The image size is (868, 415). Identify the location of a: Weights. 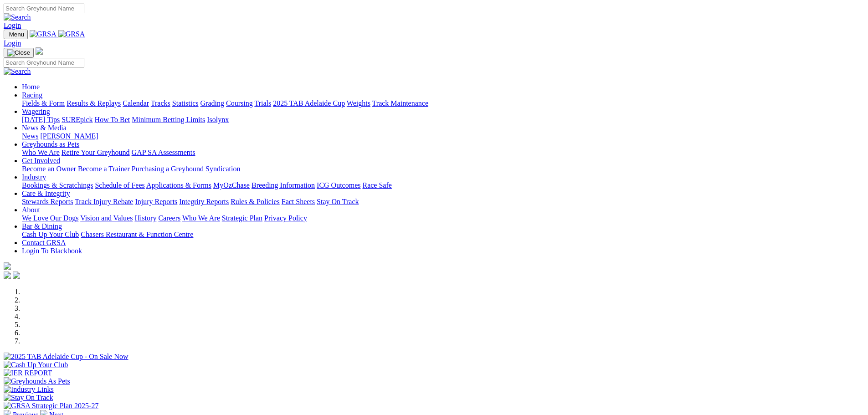
(358, 103).